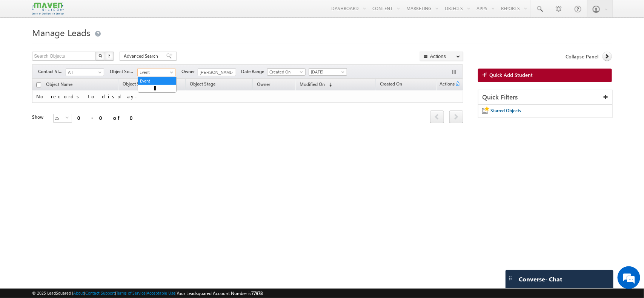  What do you see at coordinates (100, 293) in the screenshot?
I see `a: Contact Support` at bounding box center [100, 293].